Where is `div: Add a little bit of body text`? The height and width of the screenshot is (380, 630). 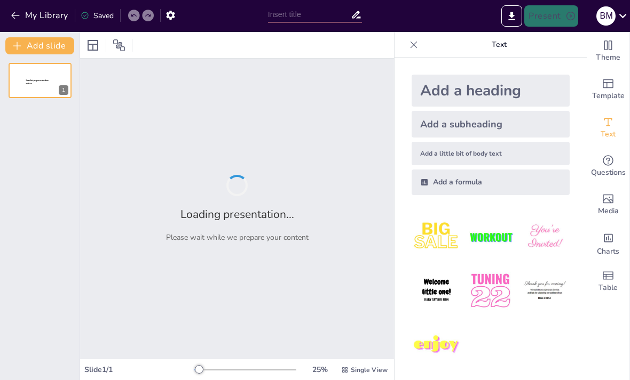
div: Add a little bit of body text is located at coordinates (490, 154).